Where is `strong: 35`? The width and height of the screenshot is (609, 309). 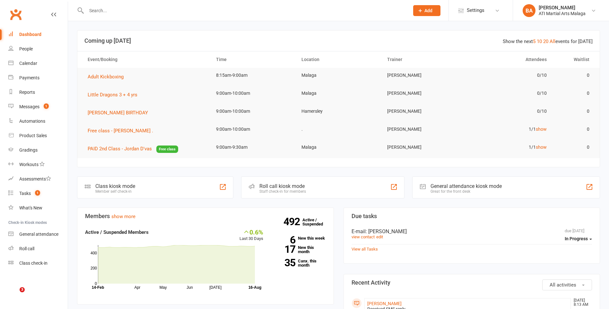
strong: 35 is located at coordinates (284, 263).